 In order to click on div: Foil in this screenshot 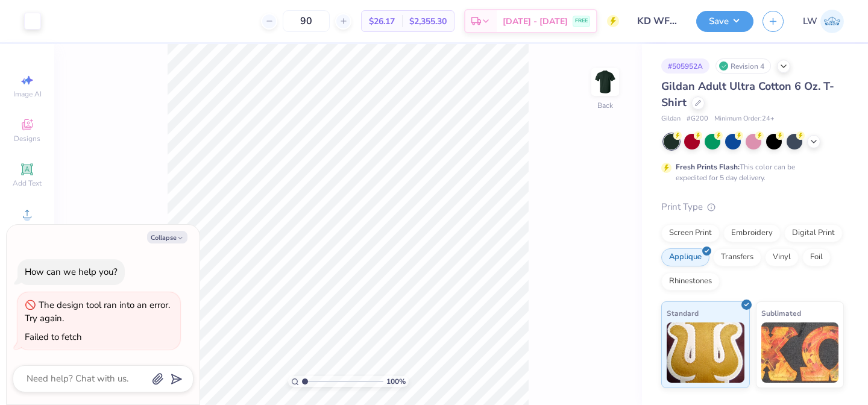, I will do `click(816, 258)`.